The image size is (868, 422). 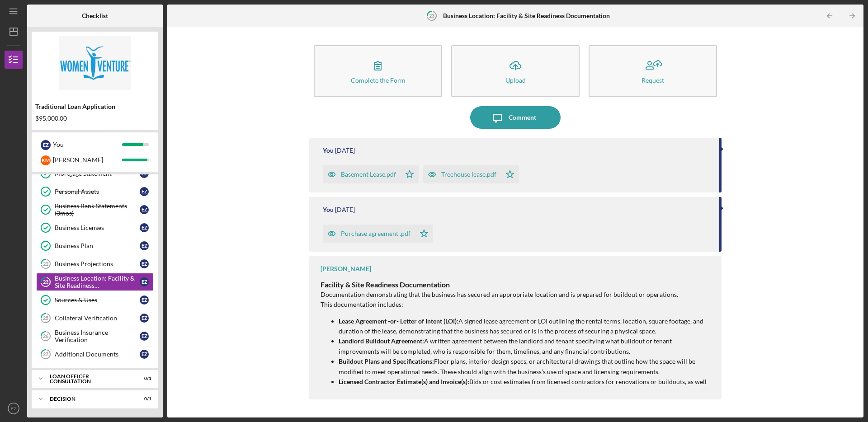 What do you see at coordinates (652, 80) in the screenshot?
I see `div: Request` at bounding box center [652, 80].